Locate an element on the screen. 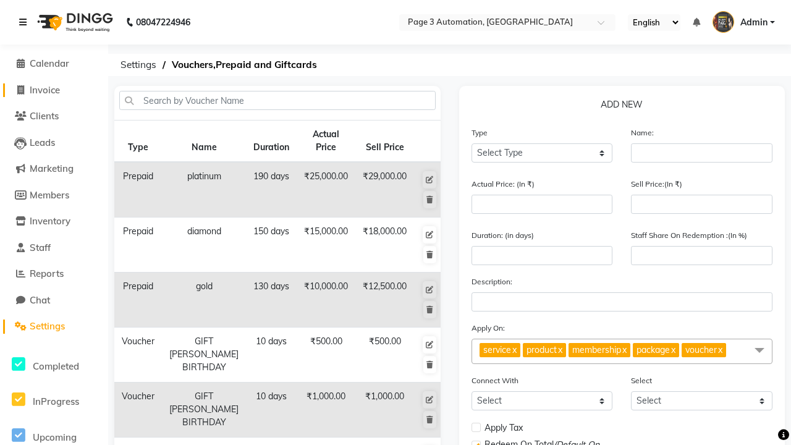 This screenshot has width=791, height=445. a: Clients is located at coordinates (54, 116).